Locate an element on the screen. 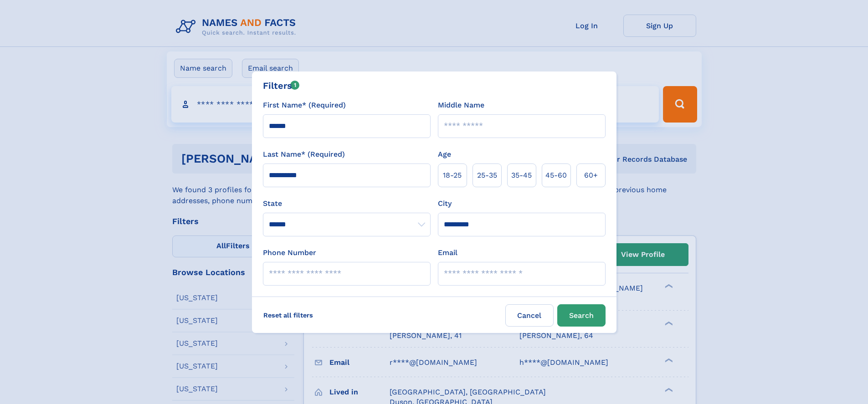 The height and width of the screenshot is (404, 868). span: 45‑60 is located at coordinates (556, 175).